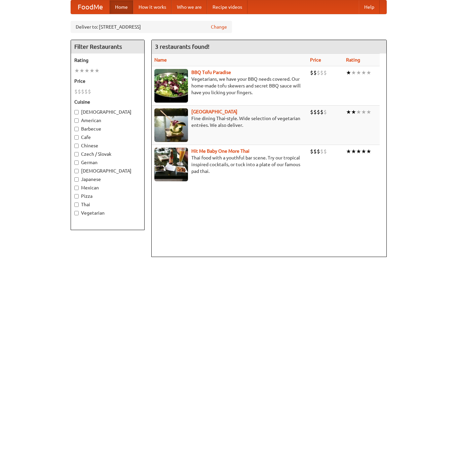 The image size is (457, 476). What do you see at coordinates (108, 102) in the screenshot?
I see `h5: Cuisine` at bounding box center [108, 102].